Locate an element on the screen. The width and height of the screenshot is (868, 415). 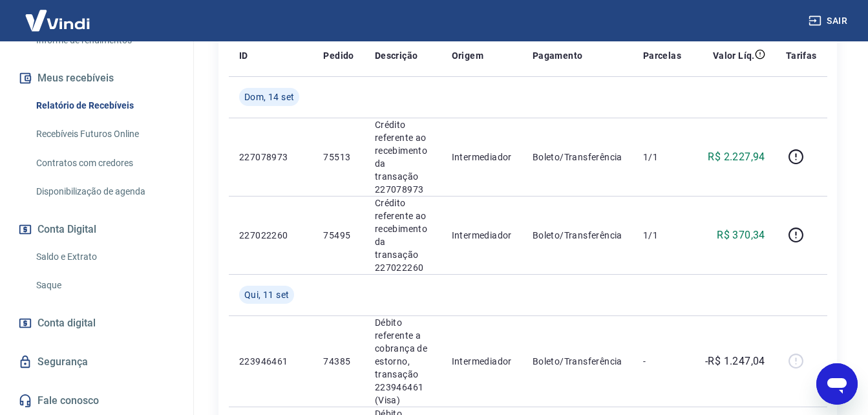
p: Descrição is located at coordinates (396, 56).